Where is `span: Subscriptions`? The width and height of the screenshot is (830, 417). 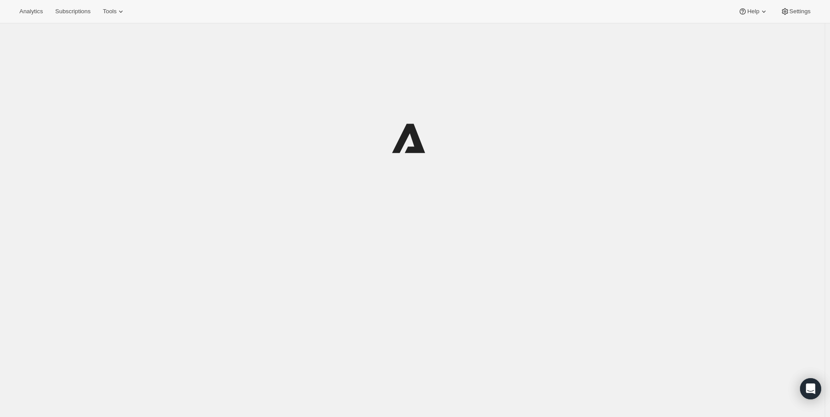 span: Subscriptions is located at coordinates (73, 11).